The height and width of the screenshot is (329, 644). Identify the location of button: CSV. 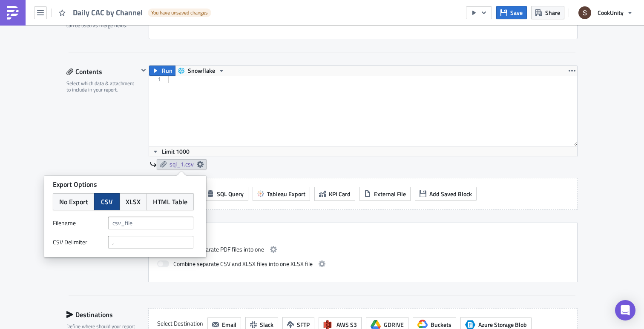
(107, 202).